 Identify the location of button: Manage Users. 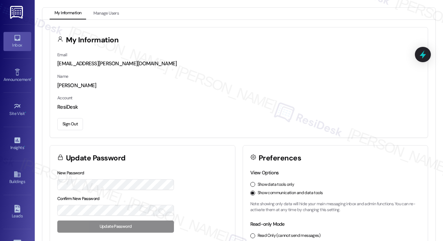
(106, 14).